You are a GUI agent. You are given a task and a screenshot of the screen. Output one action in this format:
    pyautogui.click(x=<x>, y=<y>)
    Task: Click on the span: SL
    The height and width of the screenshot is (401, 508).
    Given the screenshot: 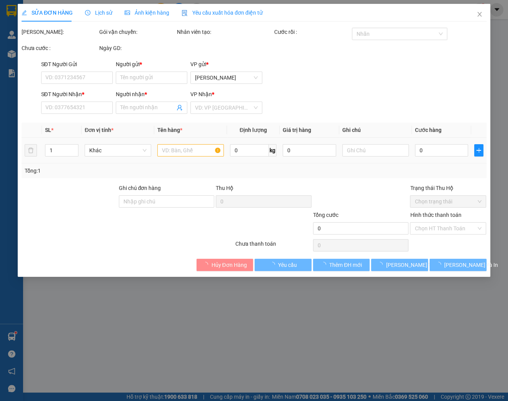 What is the action you would take?
    pyautogui.click(x=48, y=130)
    